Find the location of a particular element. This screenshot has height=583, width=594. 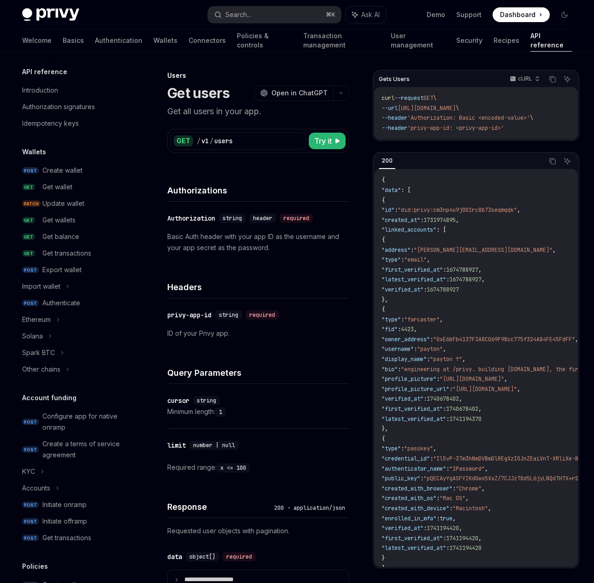

div: Authenticate is located at coordinates (61, 303).